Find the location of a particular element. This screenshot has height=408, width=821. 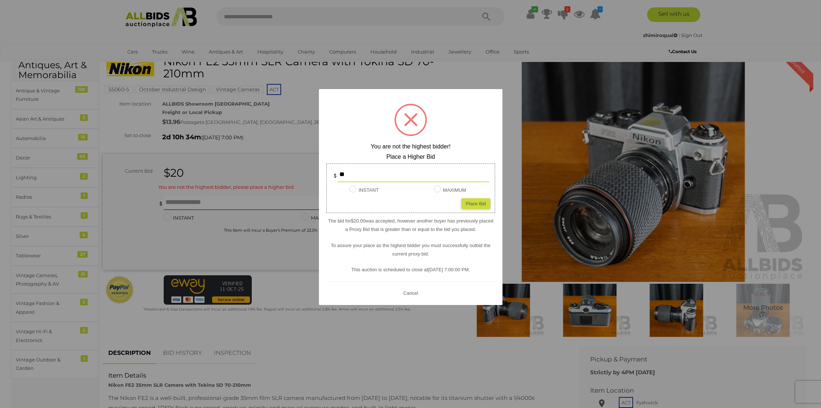

h2: You are not the highest bidder! is located at coordinates (411, 147).